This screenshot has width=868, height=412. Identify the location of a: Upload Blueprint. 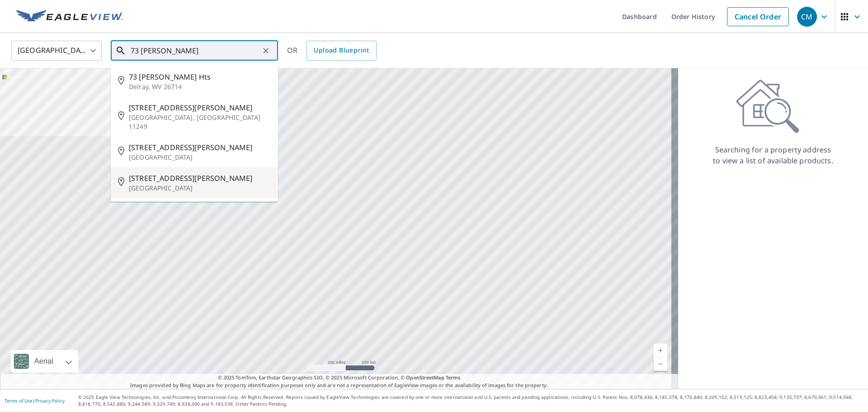
(341, 51).